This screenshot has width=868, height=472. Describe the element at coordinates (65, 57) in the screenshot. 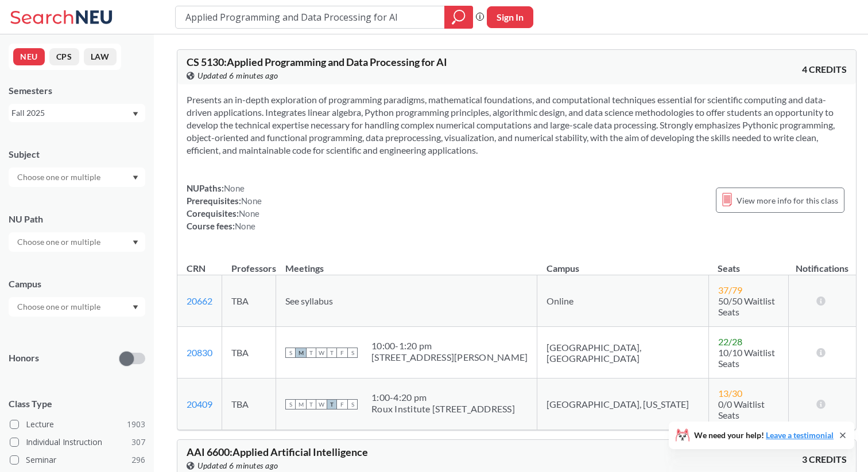

I see `button: CPS` at that location.